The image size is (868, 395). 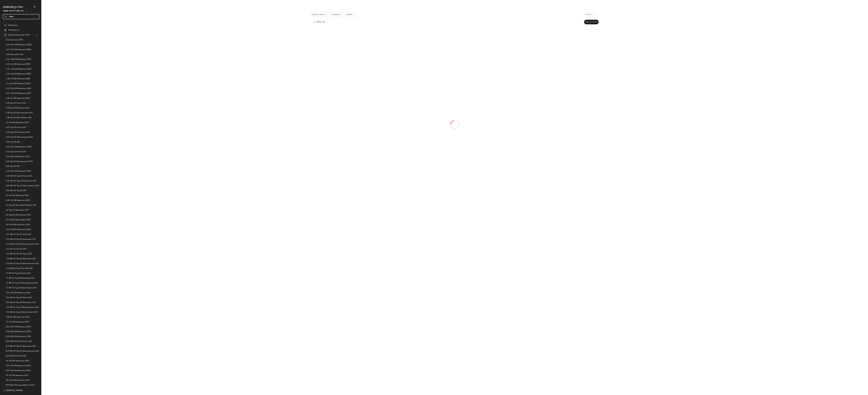 What do you see at coordinates (16, 98) in the screenshot?
I see `span: 5.26-6.1 AM Newness` at bounding box center [16, 98].